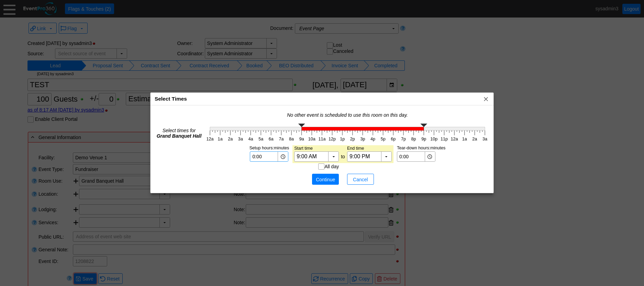 The image size is (644, 286). What do you see at coordinates (179, 136) in the screenshot?
I see `b: Grand Banquet Hall` at bounding box center [179, 136].